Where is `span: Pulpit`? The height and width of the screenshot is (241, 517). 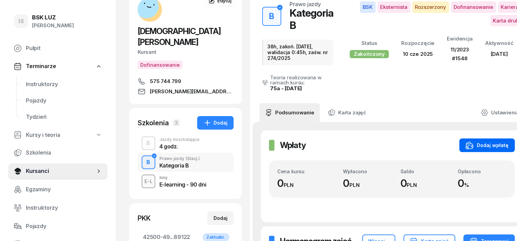
span: Pulpit is located at coordinates (64, 48).